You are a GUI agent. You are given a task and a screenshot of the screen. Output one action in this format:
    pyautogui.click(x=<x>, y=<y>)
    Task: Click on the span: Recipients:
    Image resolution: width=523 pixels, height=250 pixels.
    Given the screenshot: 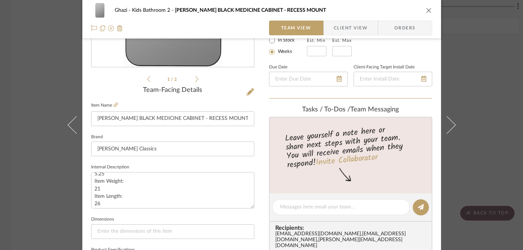 What is the action you would take?
    pyautogui.click(x=352, y=228)
    